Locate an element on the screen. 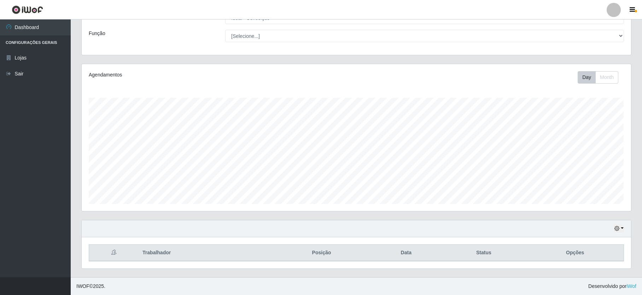  th: Data is located at coordinates (406, 252).